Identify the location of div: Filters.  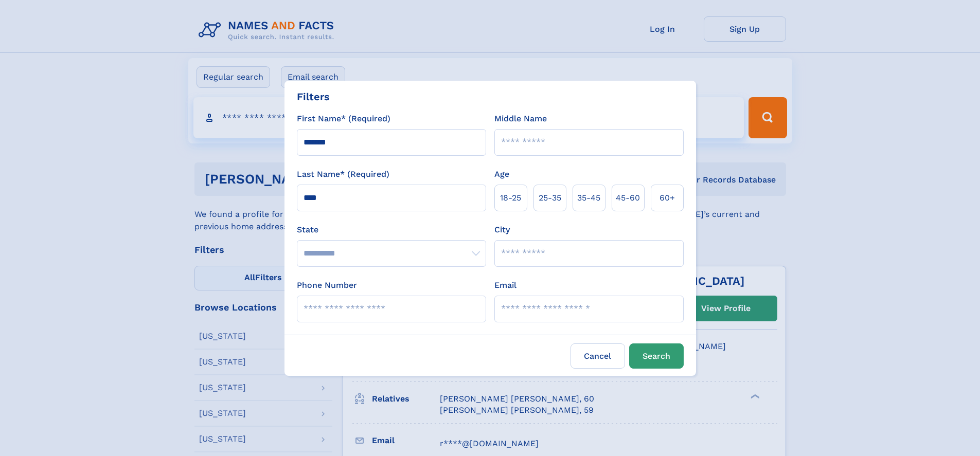
(313, 97).